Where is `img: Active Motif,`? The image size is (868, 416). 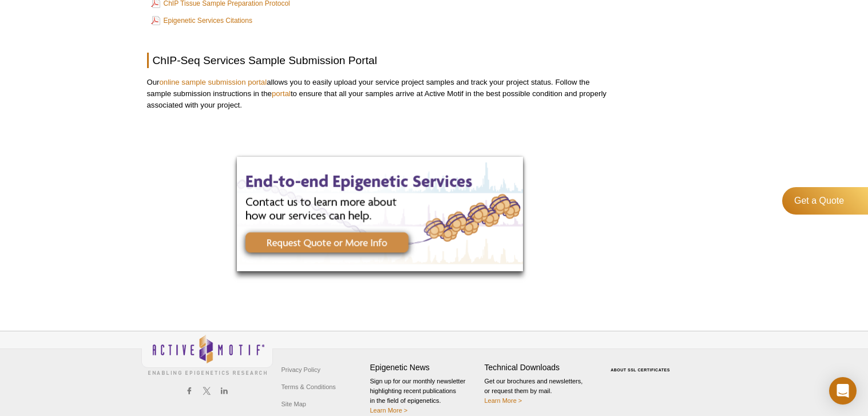
img: Active Motif, is located at coordinates (207, 354).